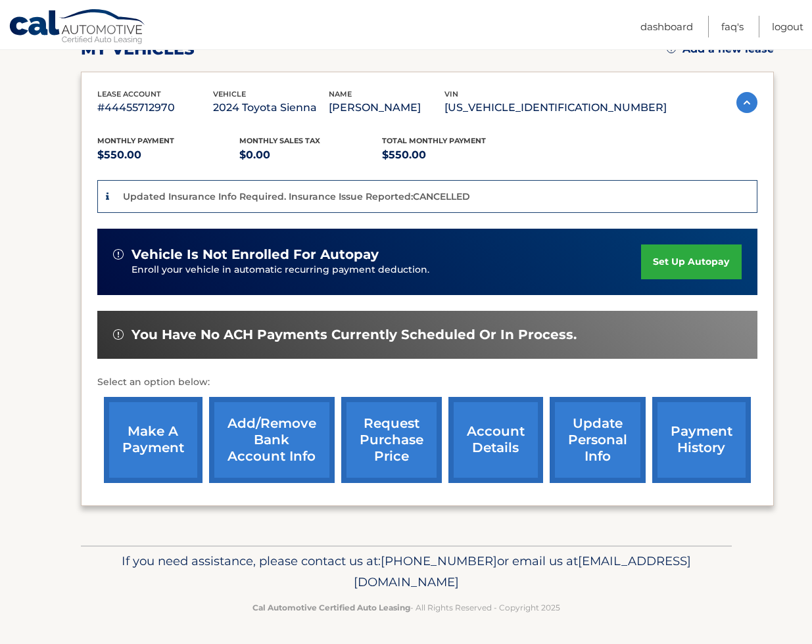  What do you see at coordinates (598, 440) in the screenshot?
I see `a: update personal info` at bounding box center [598, 440].